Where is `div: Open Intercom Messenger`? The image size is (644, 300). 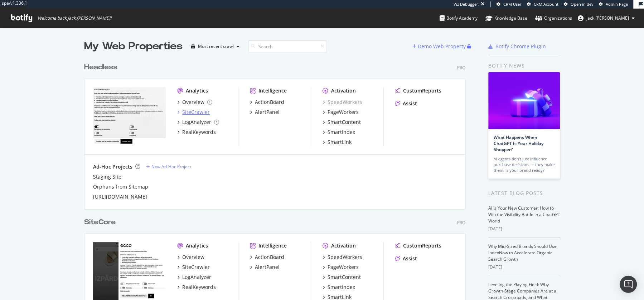
div: Open Intercom Messenger is located at coordinates (628, 285).